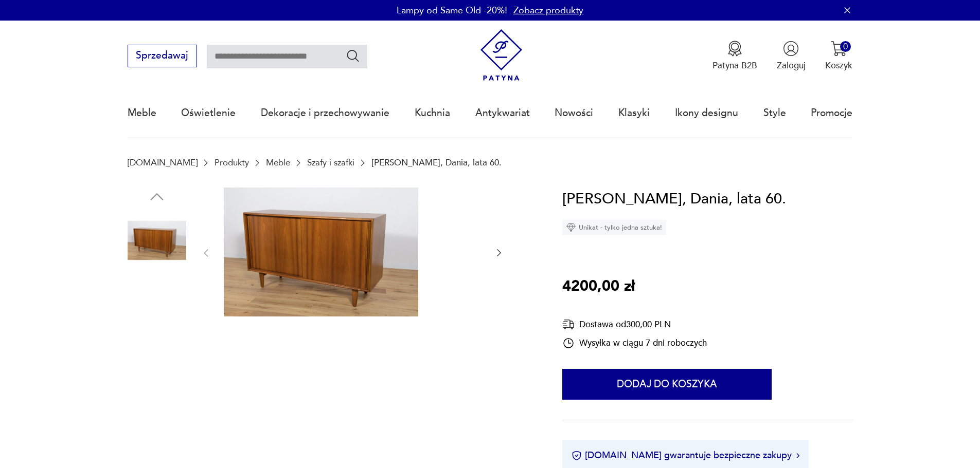 The image size is (980, 468). I want to click on img: Ikona koszyka, so click(839, 49).